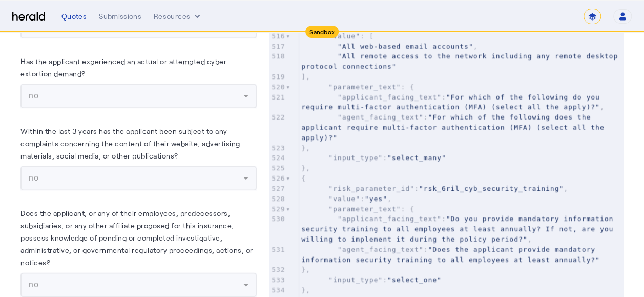 The width and height of the screenshot is (644, 297). Describe the element at coordinates (460, 229) in the screenshot. I see `span: "Do you provide mandatory information security training to all employees at least annually? If no...` at that location.